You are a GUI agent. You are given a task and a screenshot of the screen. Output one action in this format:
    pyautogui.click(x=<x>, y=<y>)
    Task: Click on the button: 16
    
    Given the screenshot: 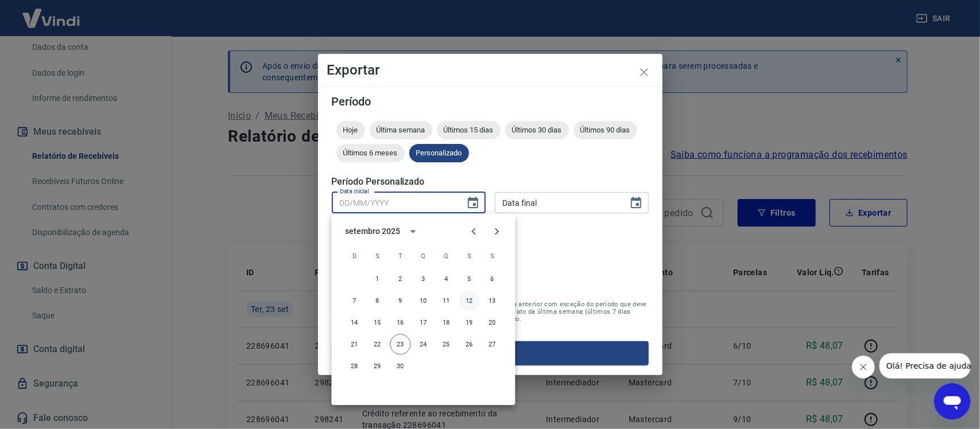 What is the action you would take?
    pyautogui.click(x=401, y=323)
    